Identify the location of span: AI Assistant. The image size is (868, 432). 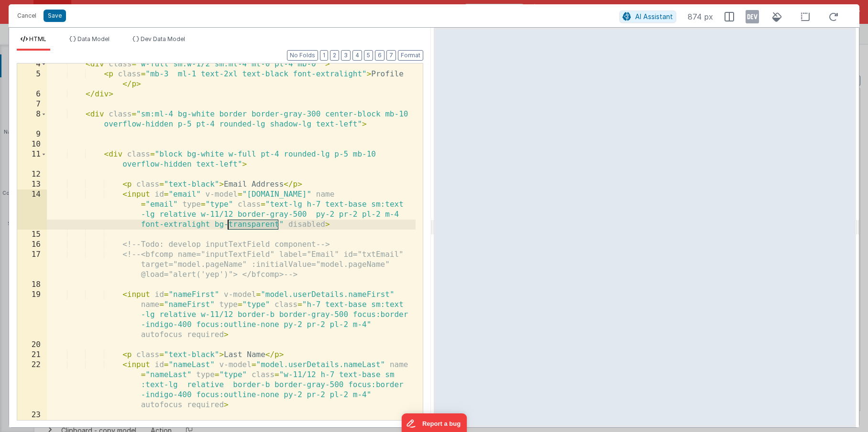
(653, 16).